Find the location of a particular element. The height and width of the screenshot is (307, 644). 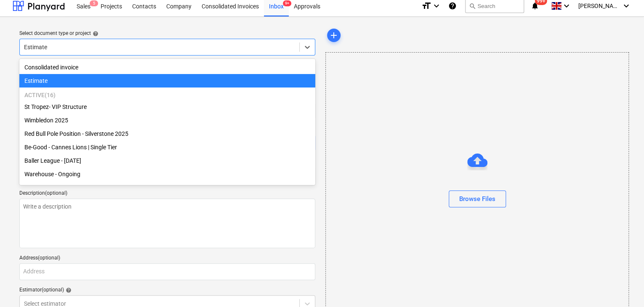

div: Red Bull Pole Position - Silverstone 2025 is located at coordinates (167, 134).